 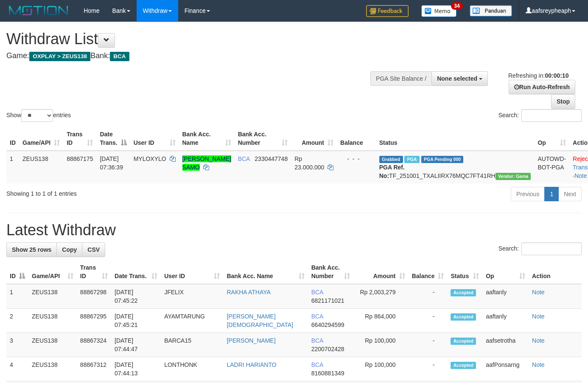 What do you see at coordinates (455, 138) in the screenshot?
I see `th: Status` at bounding box center [455, 138].